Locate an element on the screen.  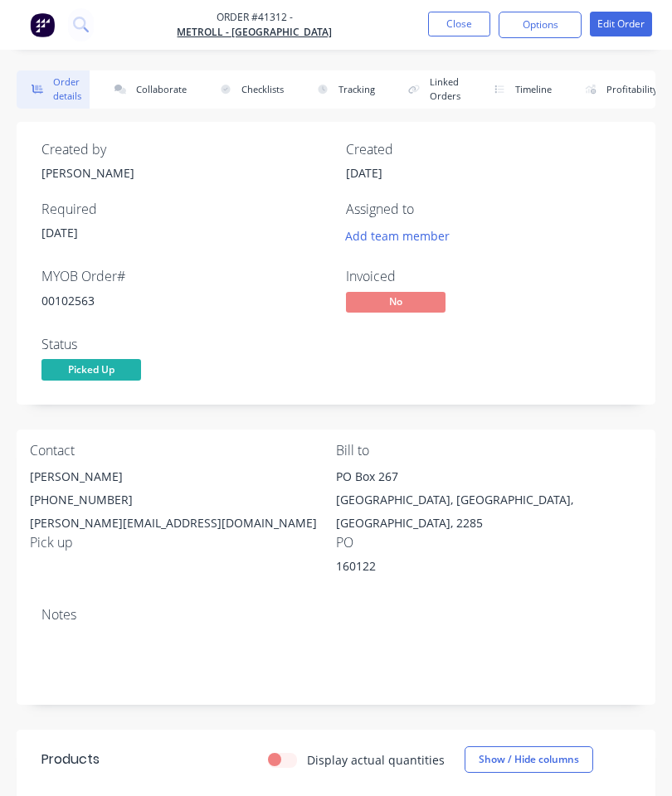
button: Checklists is located at coordinates (248, 89).